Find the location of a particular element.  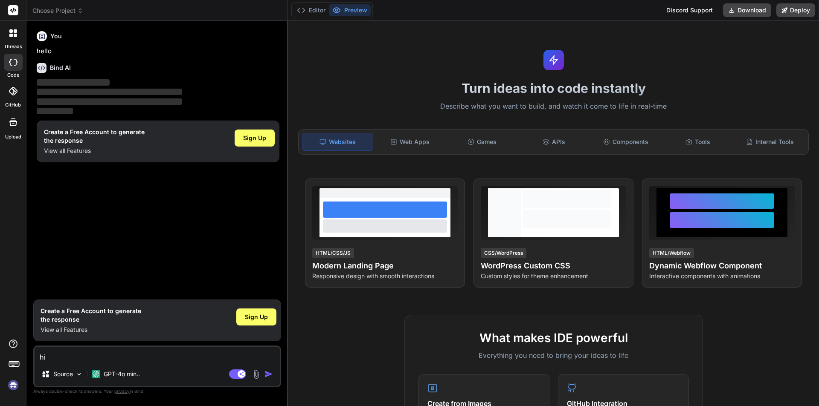

p: Source is located at coordinates (63, 374).